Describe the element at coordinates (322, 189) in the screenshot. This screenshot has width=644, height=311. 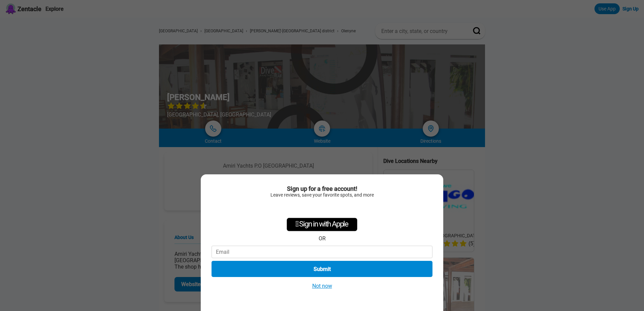
I see `div: Sign up for a free account!` at that location.